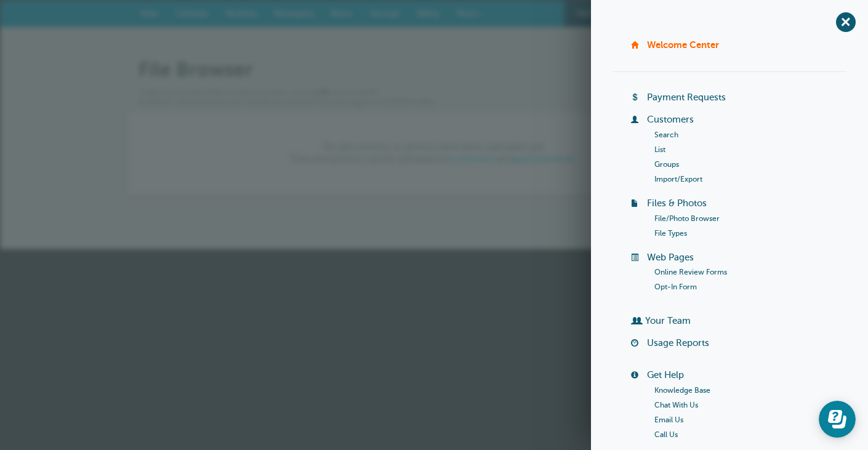 This screenshot has width=868, height=450. I want to click on a: Payment Requests, so click(686, 97).